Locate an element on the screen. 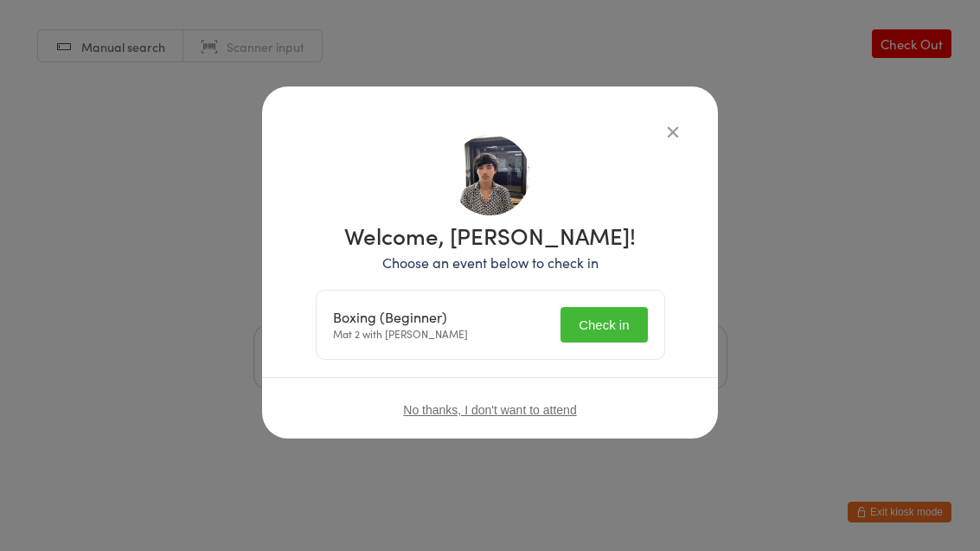 The width and height of the screenshot is (980, 551). button: Check in is located at coordinates (604, 325).